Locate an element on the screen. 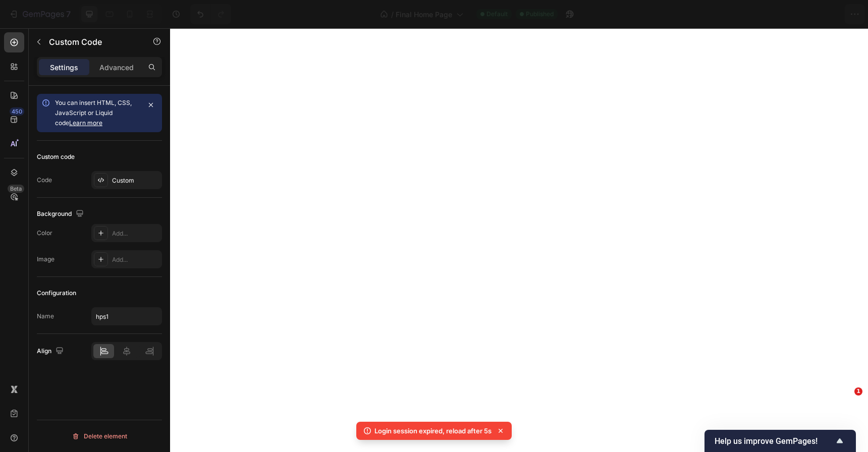 This screenshot has height=452, width=868. div: 450 is located at coordinates (17, 112).